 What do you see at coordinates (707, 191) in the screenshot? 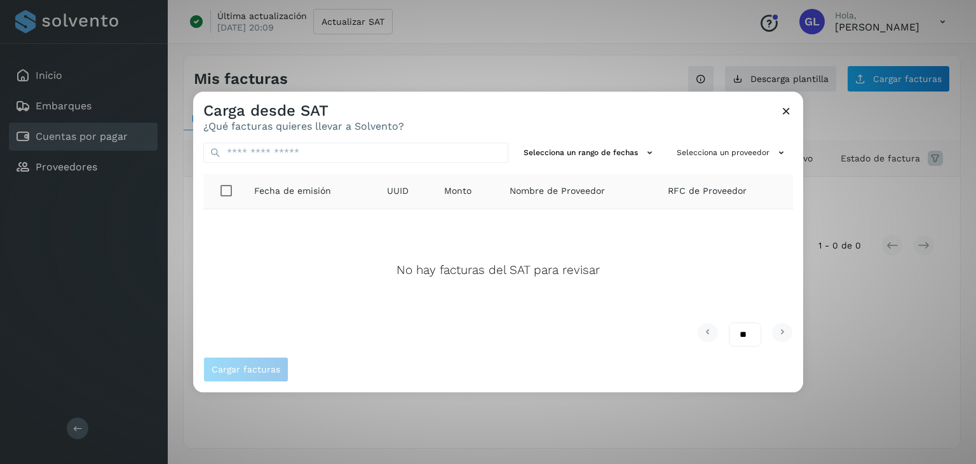
I see `span: RFC de Proveedor` at bounding box center [707, 191].